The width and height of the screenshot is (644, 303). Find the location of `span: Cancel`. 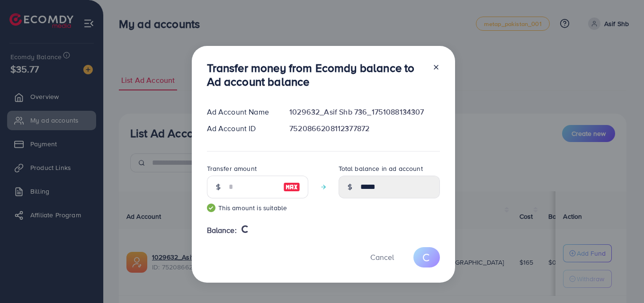

span: Cancel is located at coordinates (382, 257).